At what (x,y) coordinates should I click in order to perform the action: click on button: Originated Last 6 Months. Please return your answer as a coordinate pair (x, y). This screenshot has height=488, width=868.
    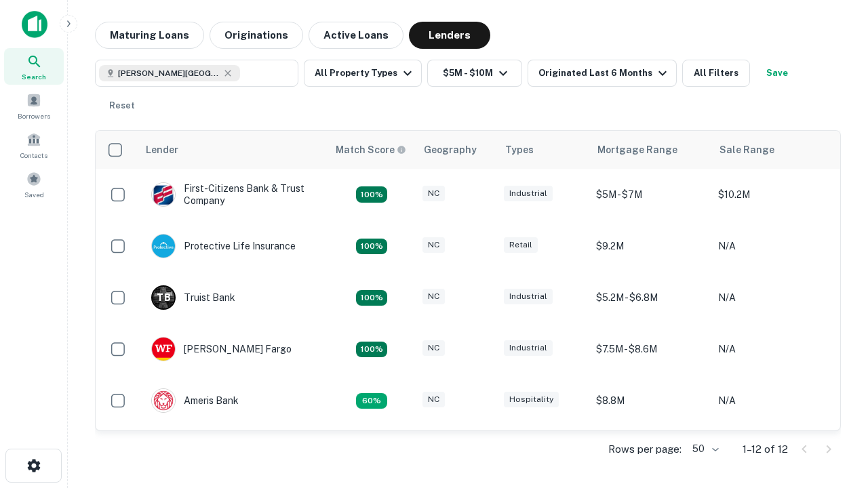
    Looking at the image, I should click on (602, 73).